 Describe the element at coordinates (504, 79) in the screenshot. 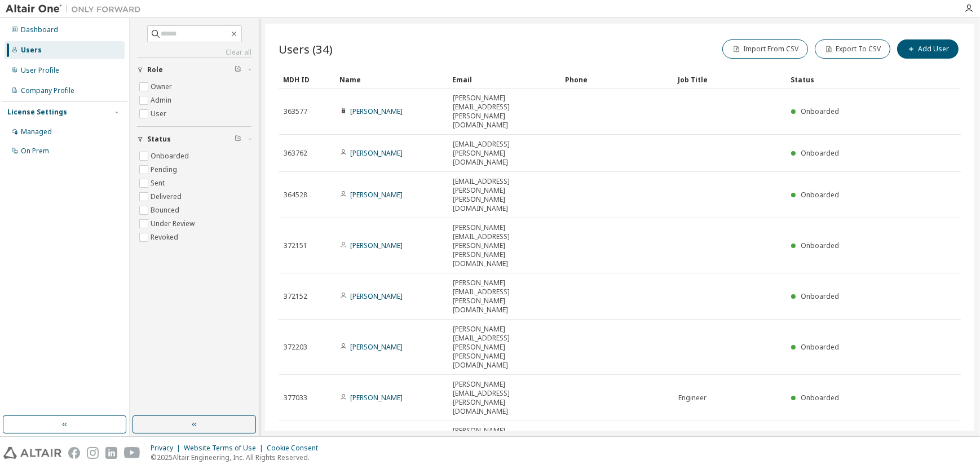

I see `div: Email` at that location.